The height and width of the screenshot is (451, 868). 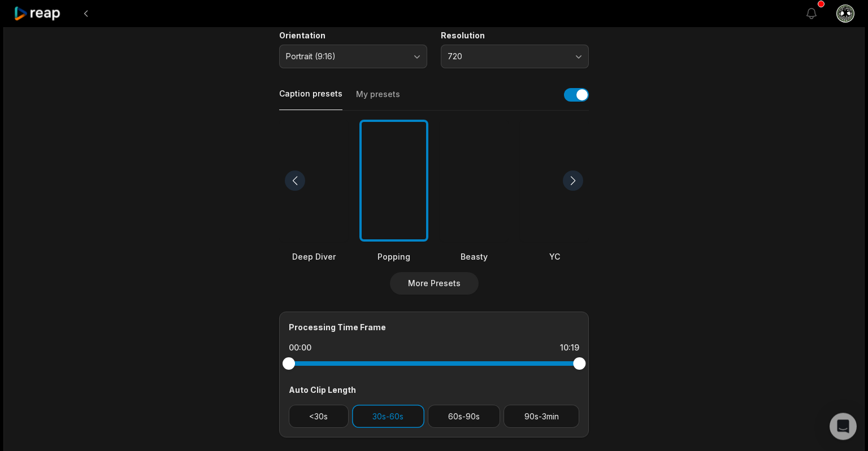 What do you see at coordinates (569, 348) in the screenshot?
I see `div: 10:19` at bounding box center [569, 348].